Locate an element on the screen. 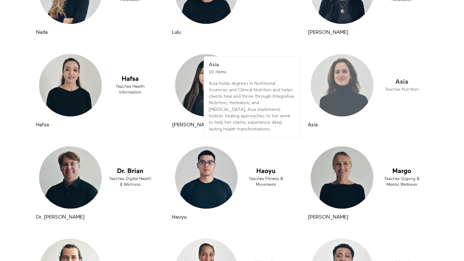 The height and width of the screenshot is (261, 464). strong: Dr. Brian is located at coordinates (60, 218).